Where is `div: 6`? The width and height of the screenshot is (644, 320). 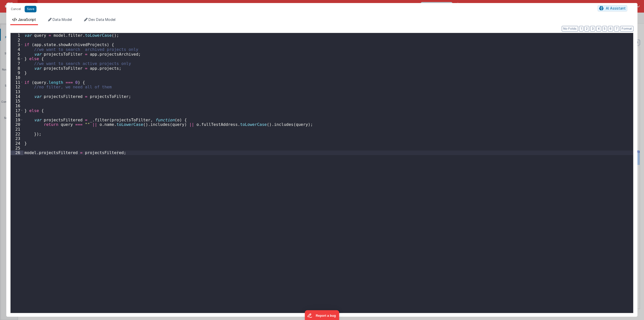 div: 6 is located at coordinates (17, 59).